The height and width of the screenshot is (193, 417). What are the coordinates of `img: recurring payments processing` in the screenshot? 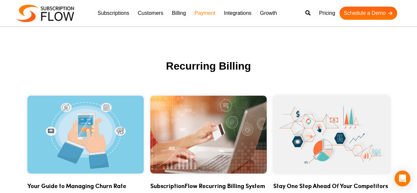 It's located at (331, 135).